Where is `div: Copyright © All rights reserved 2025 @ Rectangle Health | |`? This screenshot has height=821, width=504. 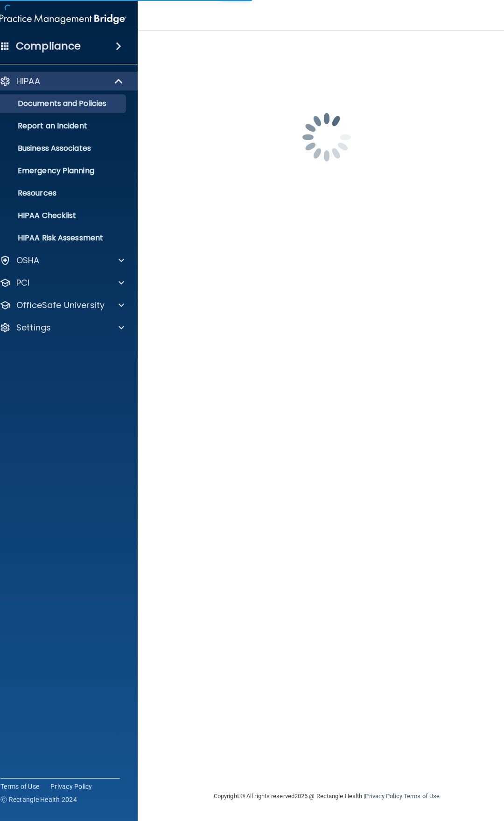 div: Copyright © All rights reserved 2025 @ Rectangle Health | | is located at coordinates (327, 796).